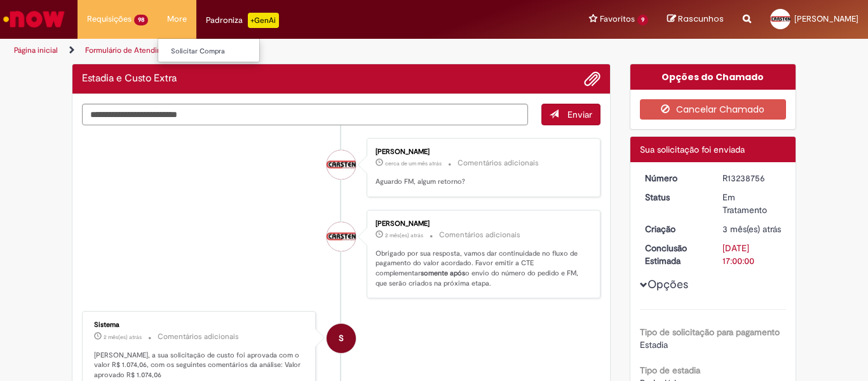 The height and width of the screenshot is (381, 868). I want to click on span: Rascunhos, so click(701, 19).